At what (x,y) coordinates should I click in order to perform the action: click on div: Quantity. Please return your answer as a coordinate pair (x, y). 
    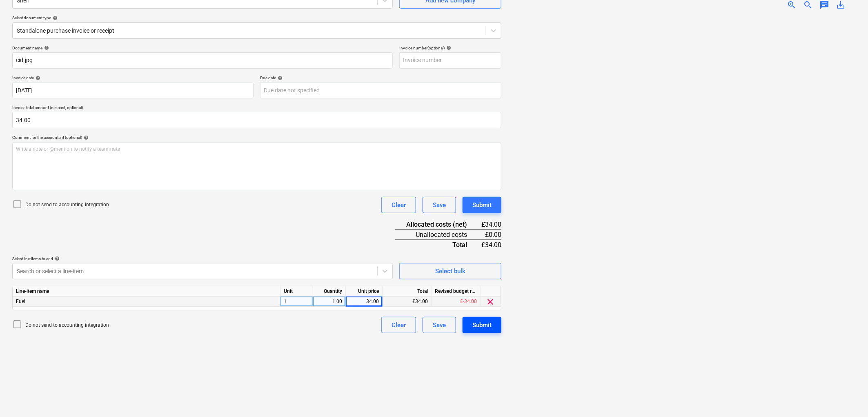
    Looking at the image, I should click on (330, 291).